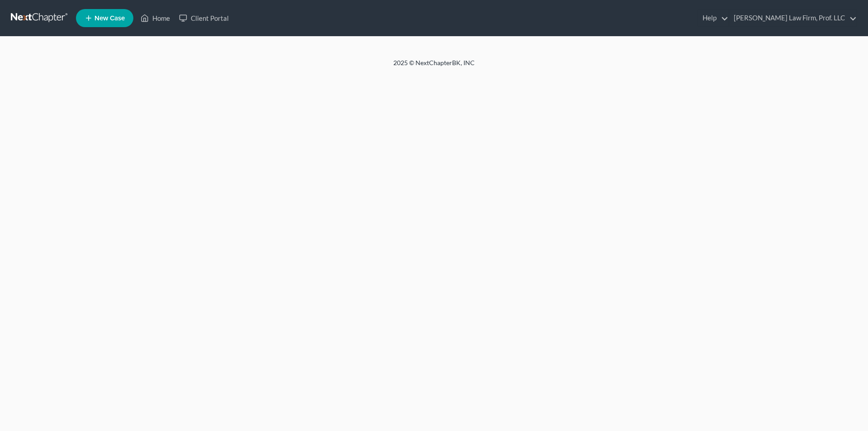 This screenshot has height=431, width=868. I want to click on new-legal-case-button: New Case, so click(104, 18).